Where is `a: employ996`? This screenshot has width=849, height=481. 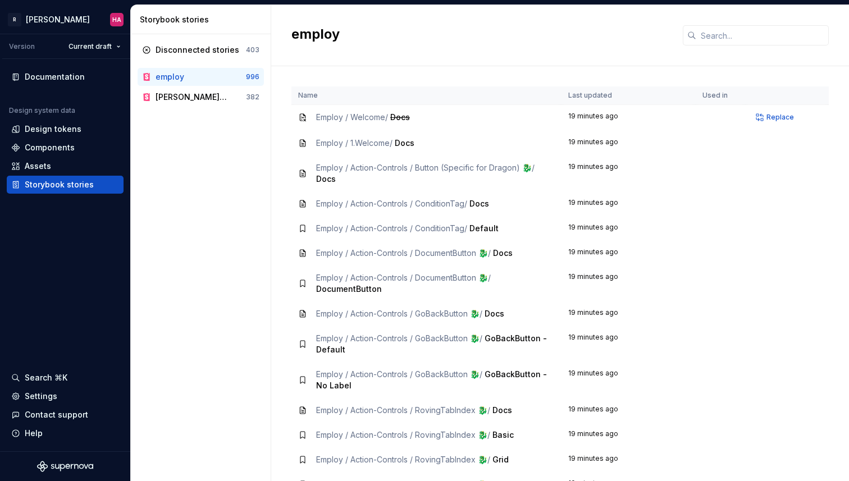
a: employ996 is located at coordinates (200, 77).